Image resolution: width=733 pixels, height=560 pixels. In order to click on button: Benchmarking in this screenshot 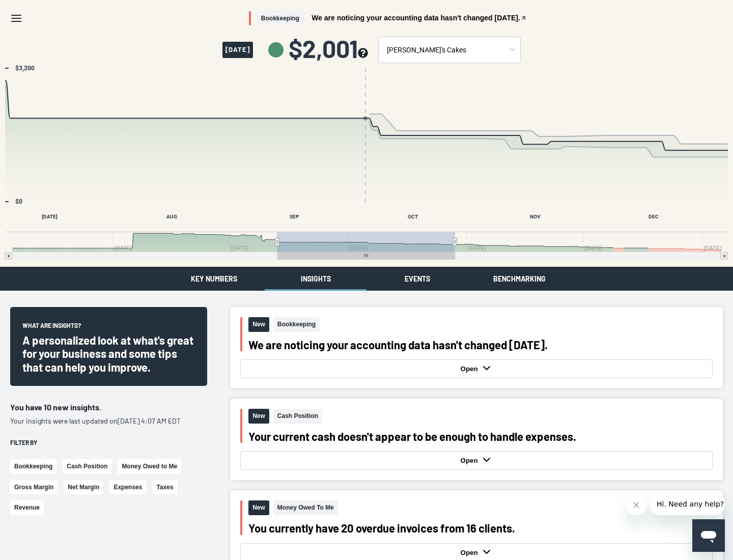, I will do `click(520, 279)`.